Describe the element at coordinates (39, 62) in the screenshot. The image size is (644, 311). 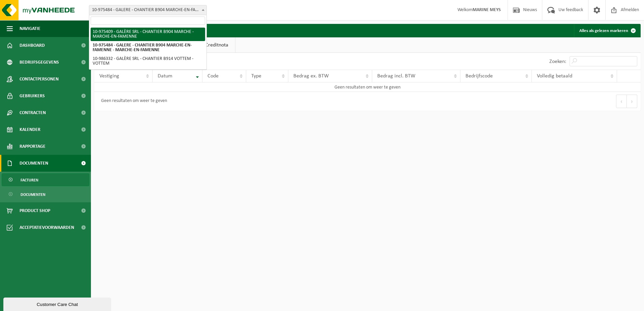
I see `span: Bedrijfsgegevens` at that location.